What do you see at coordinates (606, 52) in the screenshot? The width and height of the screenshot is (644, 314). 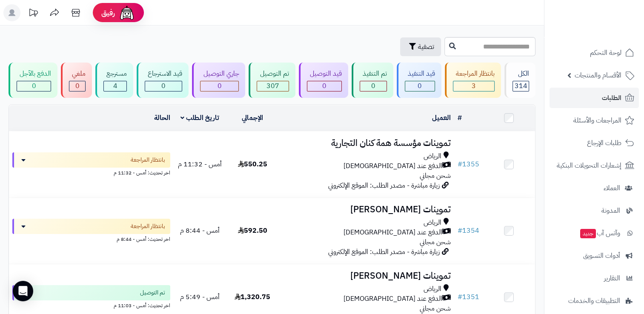 I see `span: لوحة التحكم` at bounding box center [606, 52].